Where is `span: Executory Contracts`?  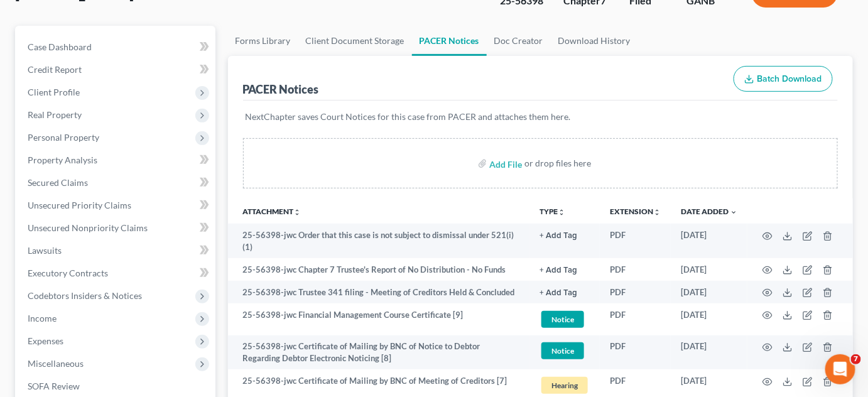 span: Executory Contracts is located at coordinates (68, 273).